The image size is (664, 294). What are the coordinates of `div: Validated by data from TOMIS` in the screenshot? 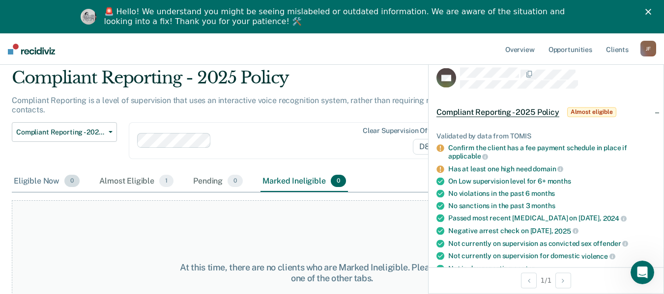 It's located at (546, 136).